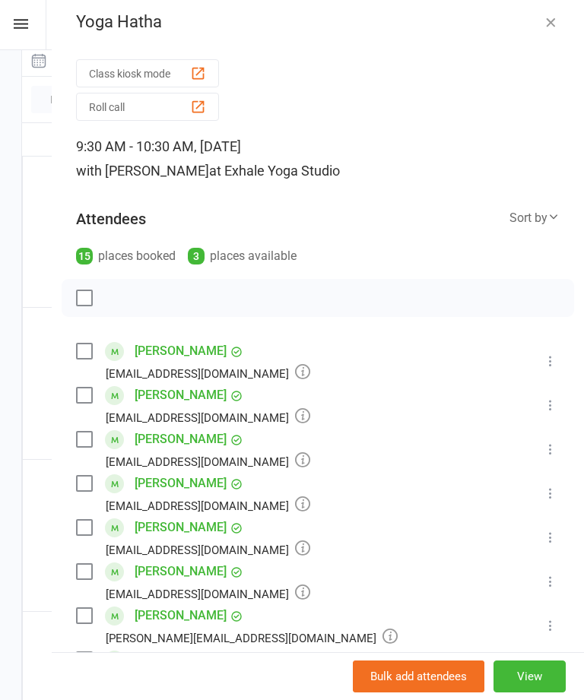  Describe the element at coordinates (275, 170) in the screenshot. I see `span: at Exhale Yoga Studio` at that location.